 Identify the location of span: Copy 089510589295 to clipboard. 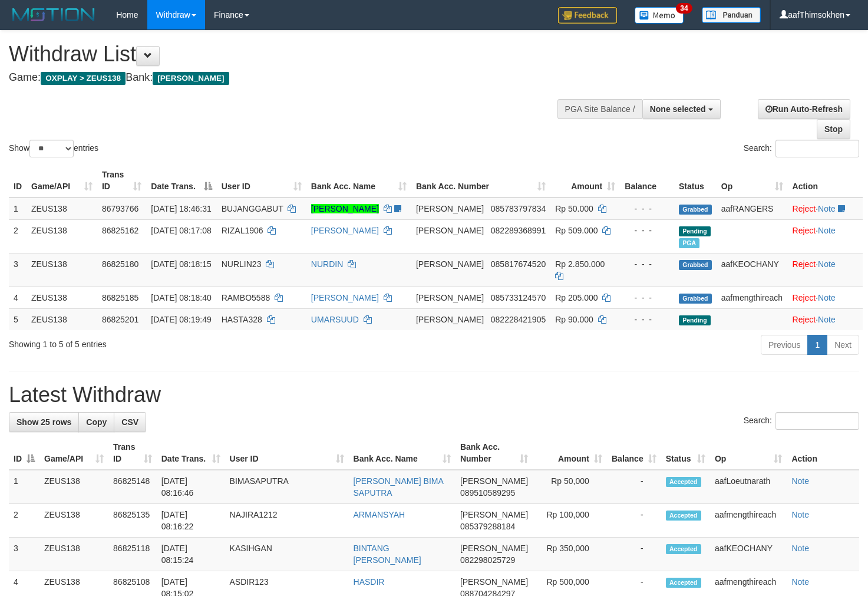
(487, 492).